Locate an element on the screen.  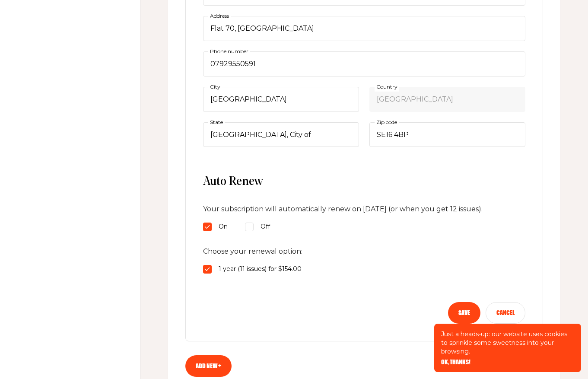
button: Save is located at coordinates (464, 313).